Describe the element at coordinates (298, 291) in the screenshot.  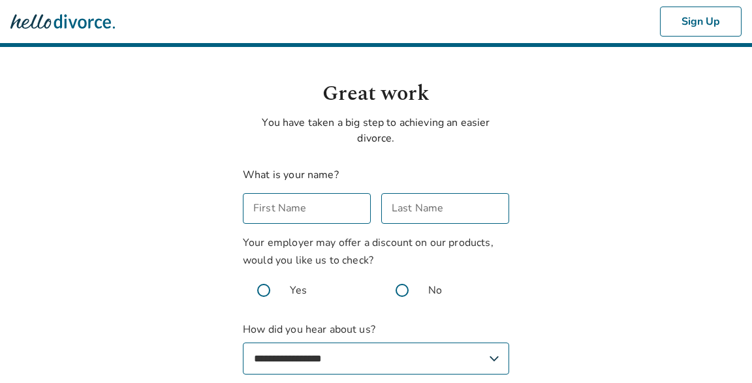
I see `span: Yes` at that location.